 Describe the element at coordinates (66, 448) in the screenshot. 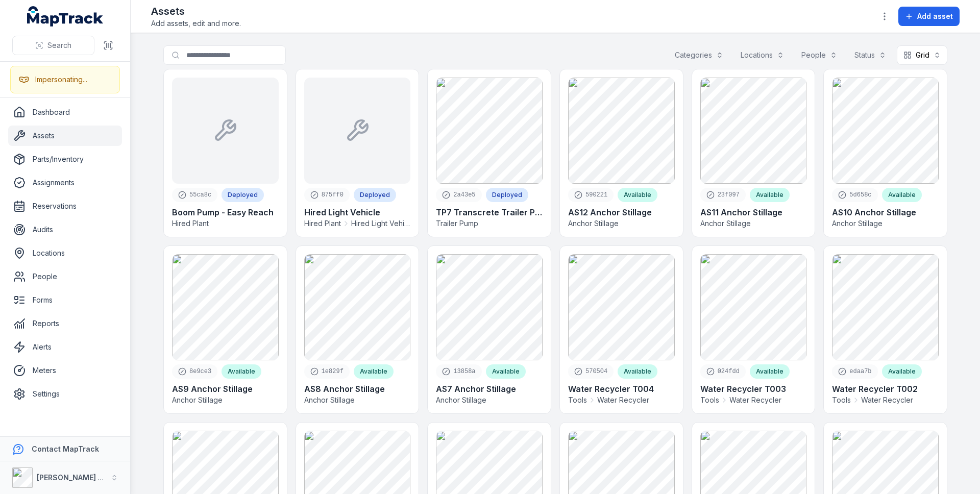

I see `strong: Contact MapTrack` at that location.